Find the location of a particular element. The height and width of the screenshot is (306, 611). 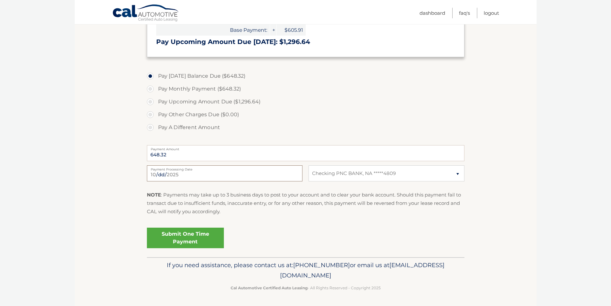

input: Payment Date is located at coordinates (225, 173).